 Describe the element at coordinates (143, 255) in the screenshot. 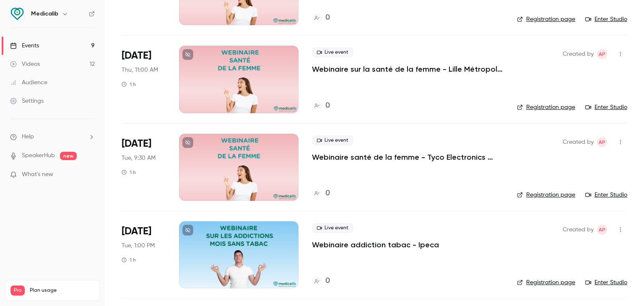

I see `div: Nov 4 Tue, 1:00 PM (Europe/Paris)` at that location.